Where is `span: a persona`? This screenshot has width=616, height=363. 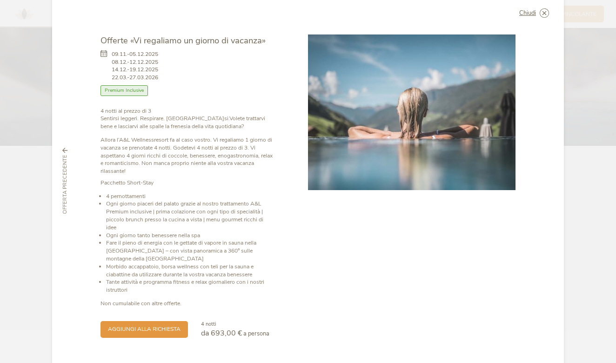 span: a persona is located at coordinates (256, 333).